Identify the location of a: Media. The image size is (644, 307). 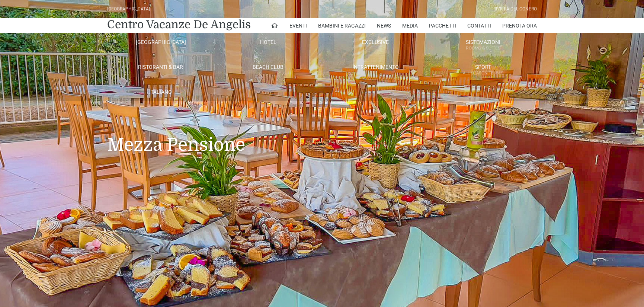
(410, 26).